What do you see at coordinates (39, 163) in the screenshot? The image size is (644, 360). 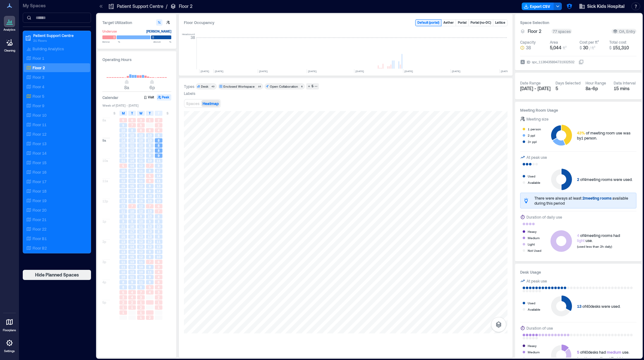 I see `p: Floor 15` at bounding box center [39, 163].